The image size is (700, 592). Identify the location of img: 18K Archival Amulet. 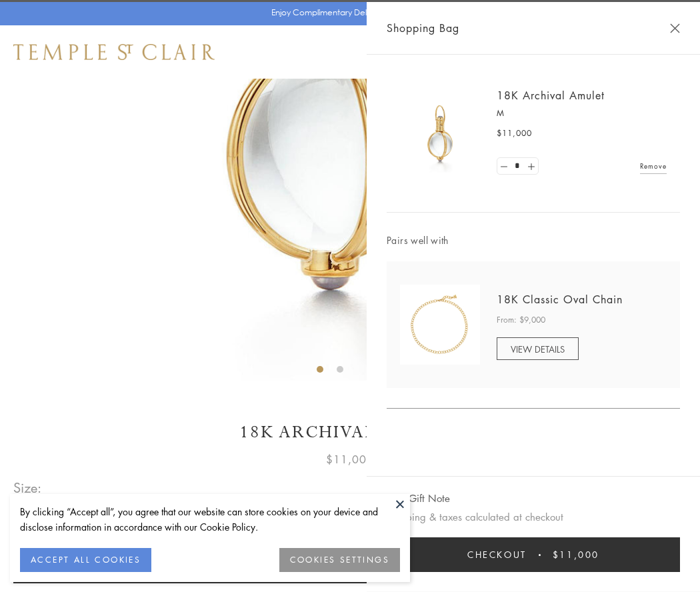
(440, 133).